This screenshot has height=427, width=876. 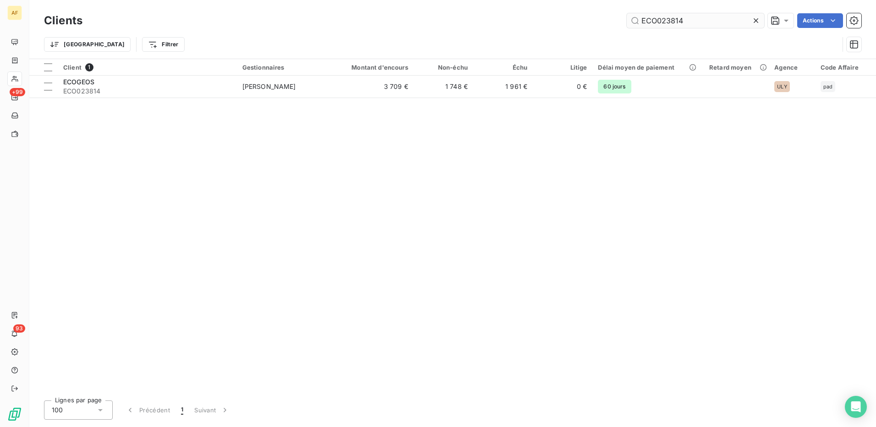 I want to click on div: Open Intercom Messenger, so click(x=856, y=407).